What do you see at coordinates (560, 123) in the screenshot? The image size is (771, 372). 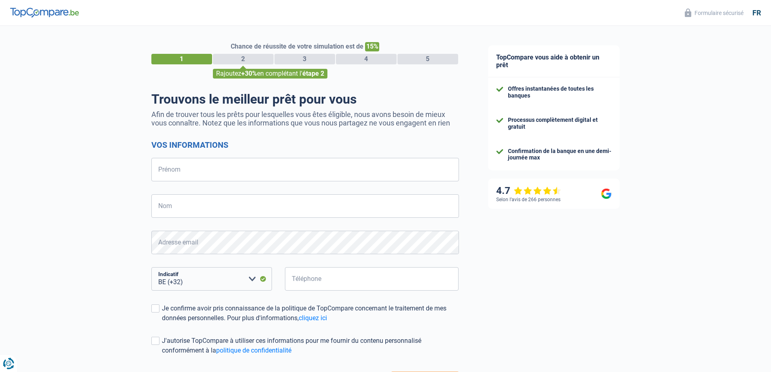 I see `div: Processus complètement digital et gratuit` at bounding box center [560, 123].